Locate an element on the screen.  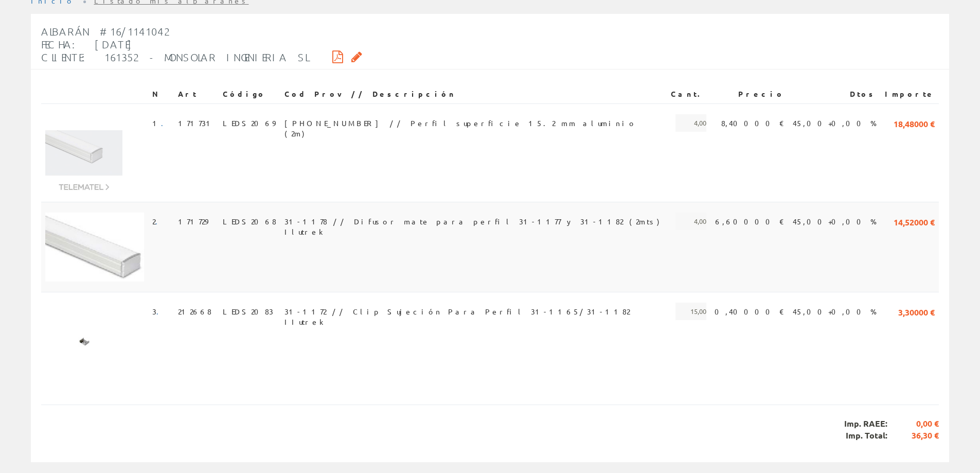
th: Código is located at coordinates (250, 94).